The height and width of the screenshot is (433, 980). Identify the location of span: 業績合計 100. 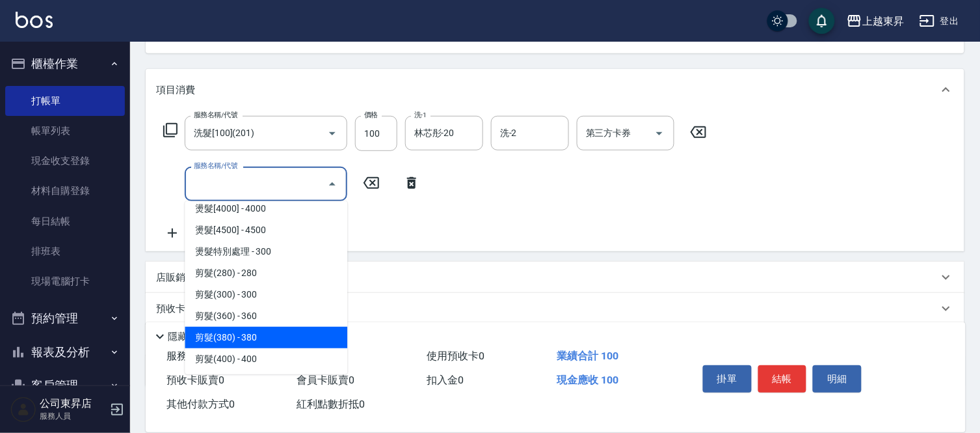
(588, 355).